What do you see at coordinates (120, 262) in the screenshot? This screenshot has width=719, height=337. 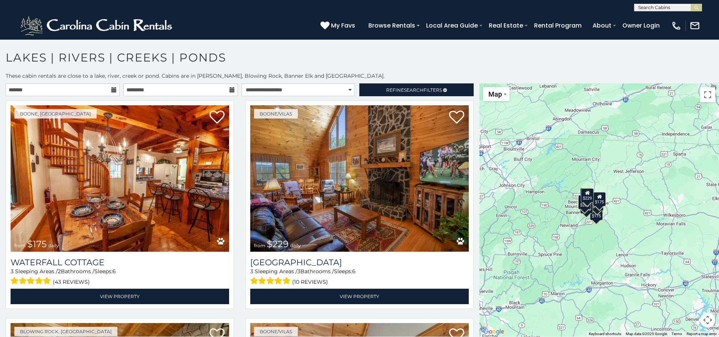 I see `h3: Waterfall Cottage` at bounding box center [120, 262].